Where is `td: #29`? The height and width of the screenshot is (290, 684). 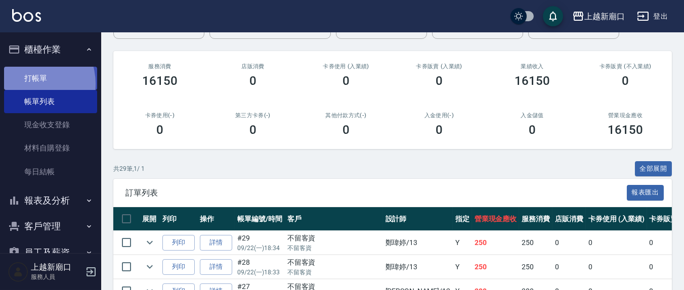
td: #29 is located at coordinates (259, 243).